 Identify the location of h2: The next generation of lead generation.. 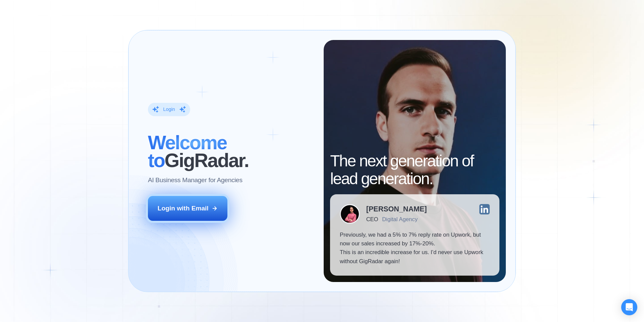
(414, 170).